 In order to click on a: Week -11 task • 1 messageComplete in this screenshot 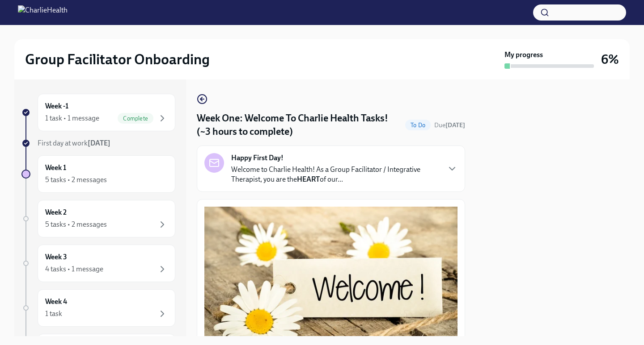, I will do `click(98, 112)`.